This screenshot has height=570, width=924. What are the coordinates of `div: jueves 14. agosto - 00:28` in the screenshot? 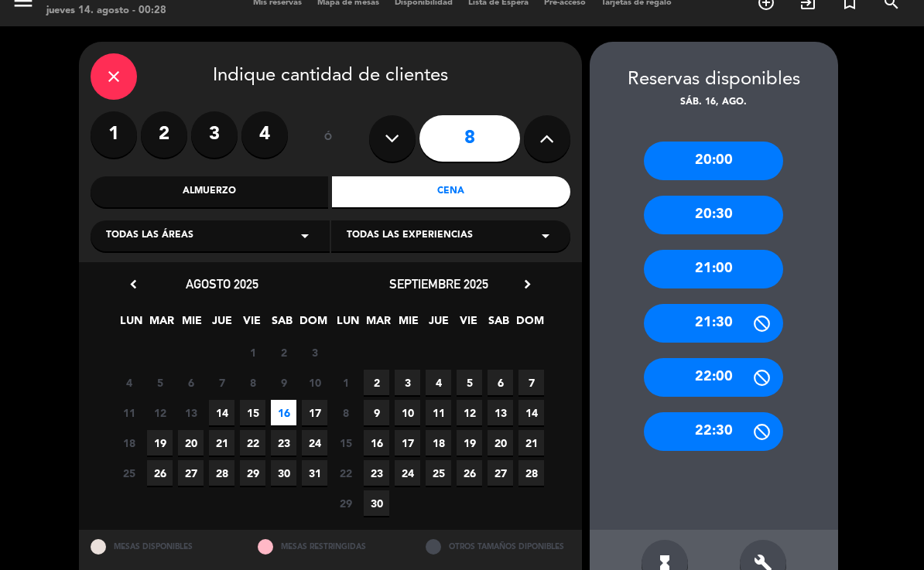 It's located at (106, 11).